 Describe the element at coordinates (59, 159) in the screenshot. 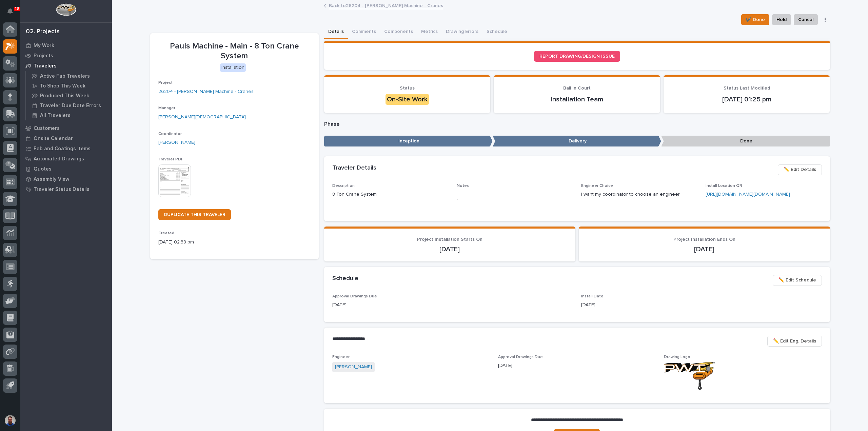

I see `p: Automated Drawings` at that location.